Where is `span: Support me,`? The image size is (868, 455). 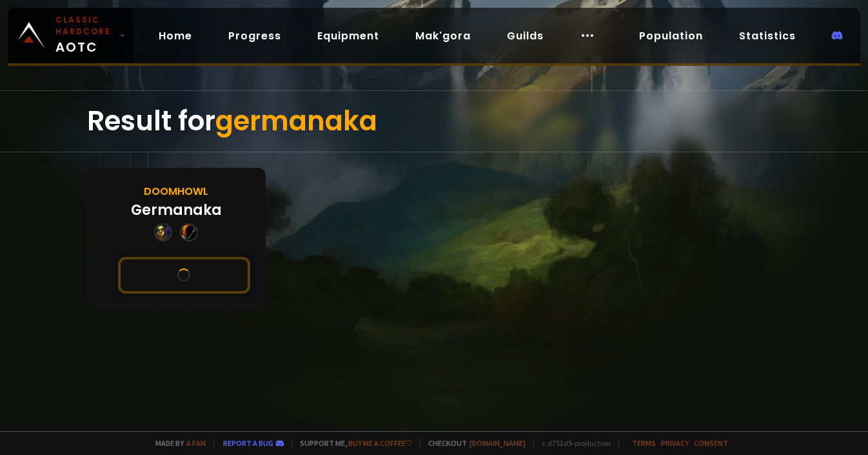
span: Support me, is located at coordinates (351, 443).